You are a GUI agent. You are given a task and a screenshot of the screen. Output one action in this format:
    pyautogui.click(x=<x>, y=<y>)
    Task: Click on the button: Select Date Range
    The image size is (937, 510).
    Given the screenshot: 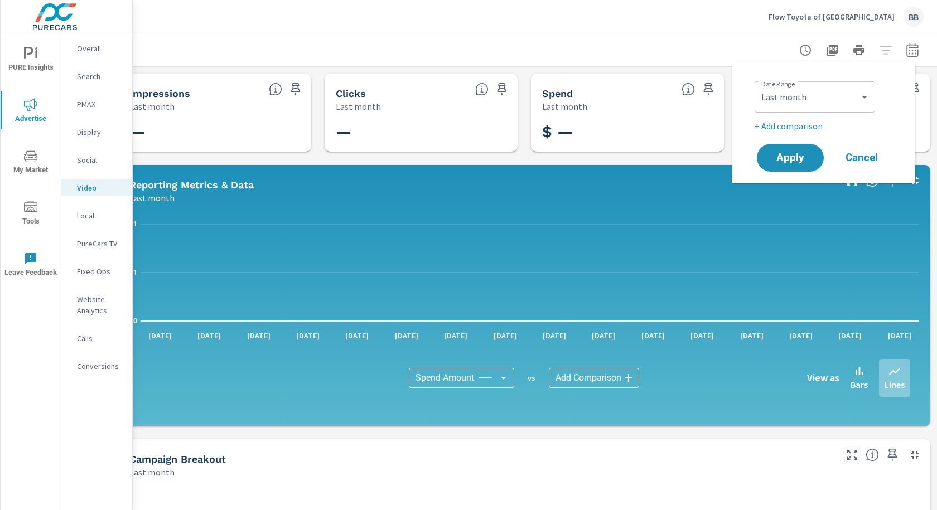 What is the action you would take?
    pyautogui.click(x=912, y=50)
    